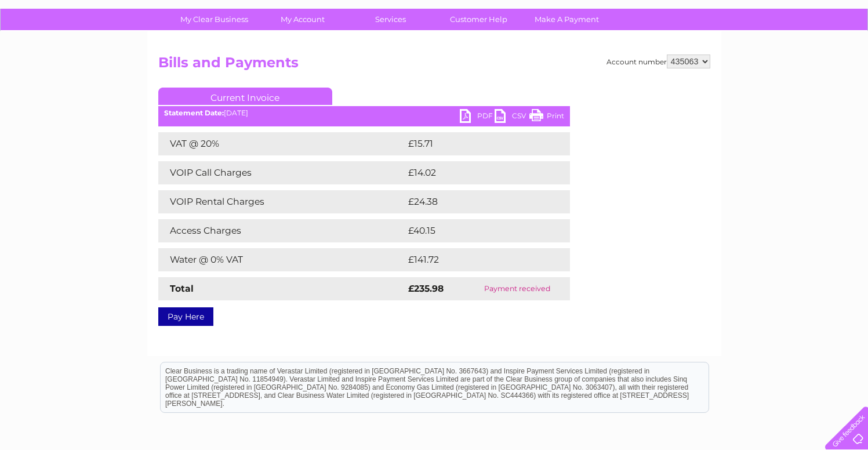 The width and height of the screenshot is (868, 450). Describe the element at coordinates (476, 260) in the screenshot. I see `td: £141.72` at that location.